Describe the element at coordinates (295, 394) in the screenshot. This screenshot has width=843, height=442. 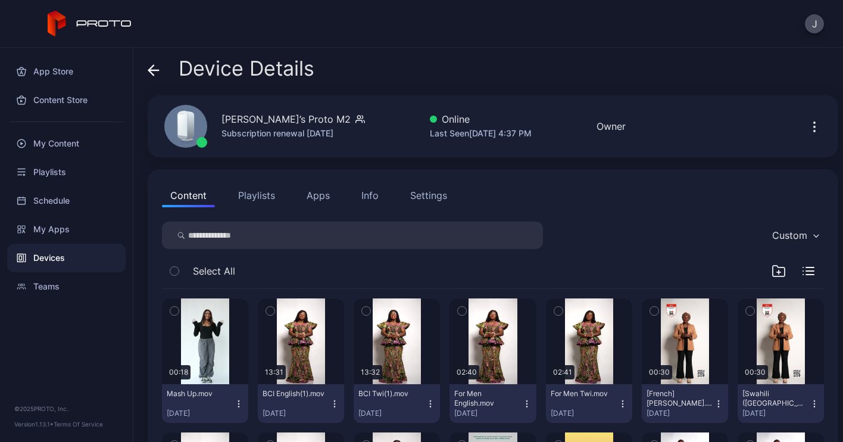
I see `div: BCI English(1).mov` at that location.